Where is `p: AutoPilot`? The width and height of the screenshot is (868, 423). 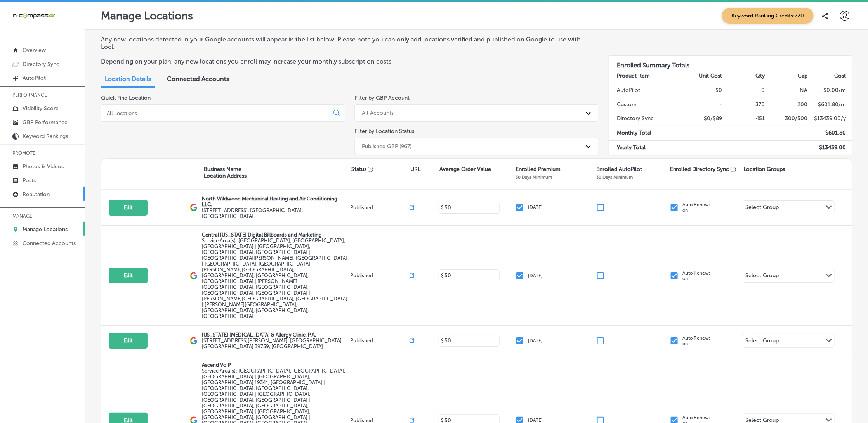
p: AutoPilot is located at coordinates (34, 78).